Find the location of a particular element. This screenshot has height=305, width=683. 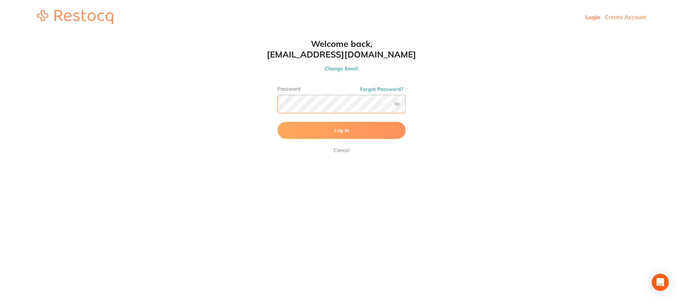

button: Forgot Password? is located at coordinates (381, 89).